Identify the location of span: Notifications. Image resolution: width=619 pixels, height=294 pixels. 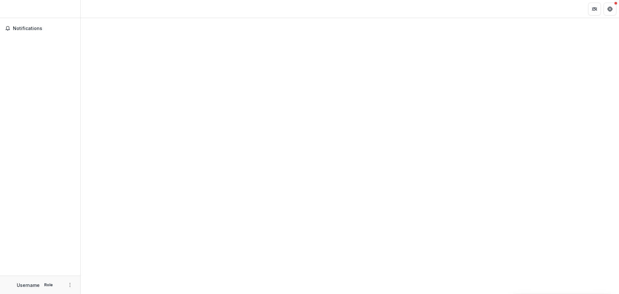
(44, 28).